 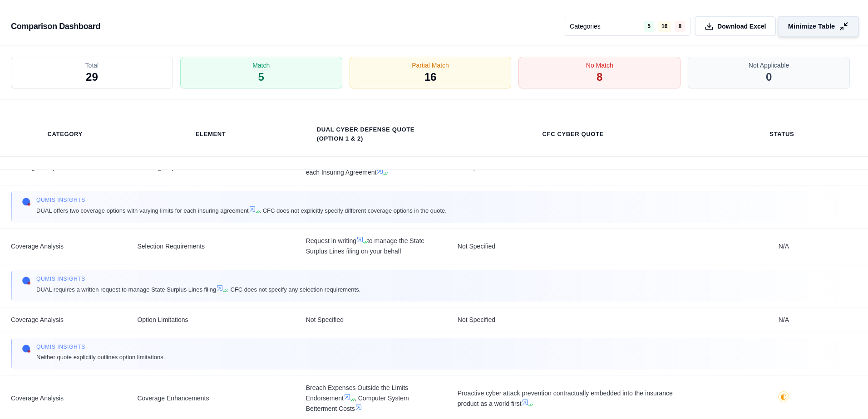 I want to click on th: CFC Cyber Quote, so click(x=573, y=134).